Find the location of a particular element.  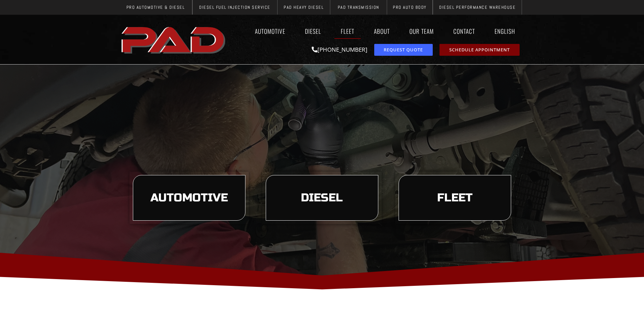

a: About is located at coordinates (382, 31).